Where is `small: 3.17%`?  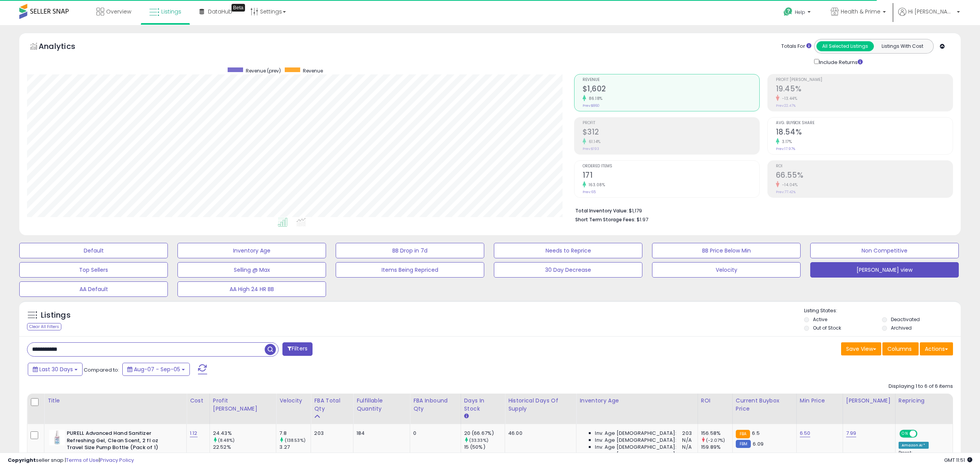 small: 3.17% is located at coordinates (786, 142).